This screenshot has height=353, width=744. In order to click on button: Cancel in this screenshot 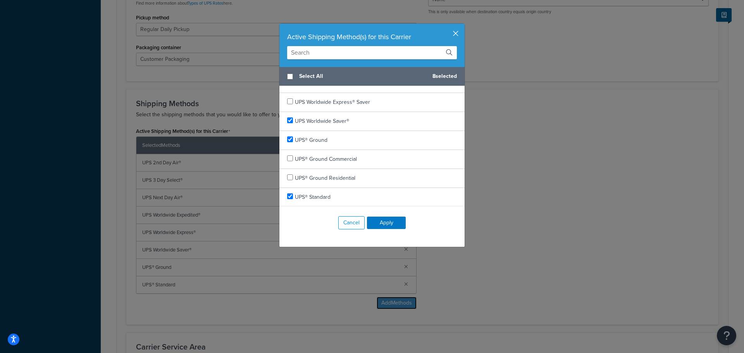, I will do `click(351, 223)`.